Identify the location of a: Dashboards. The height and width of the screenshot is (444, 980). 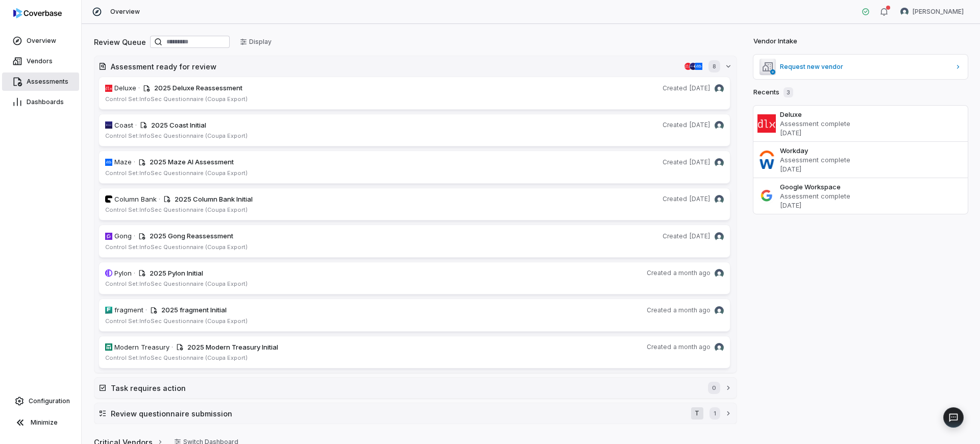
(40, 102).